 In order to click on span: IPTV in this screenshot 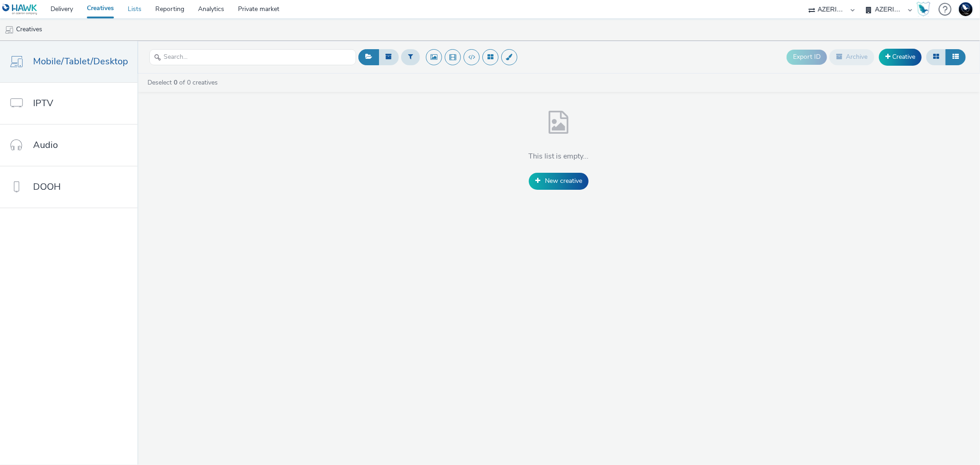, I will do `click(43, 102)`.